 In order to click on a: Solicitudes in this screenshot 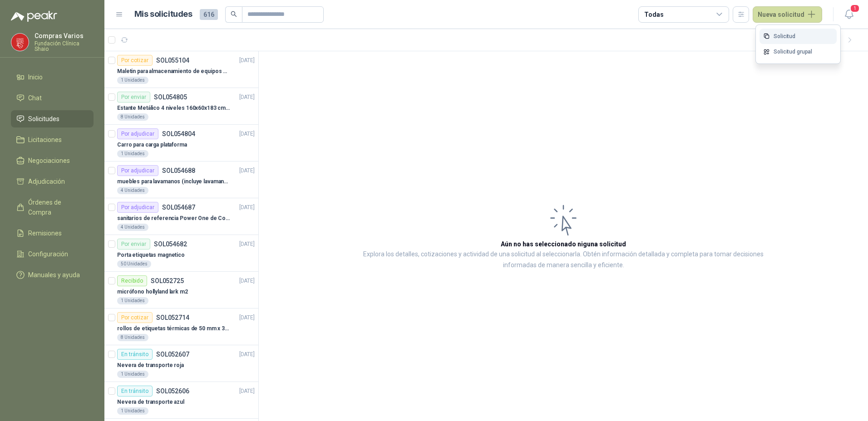, I will do `click(53, 119)`.